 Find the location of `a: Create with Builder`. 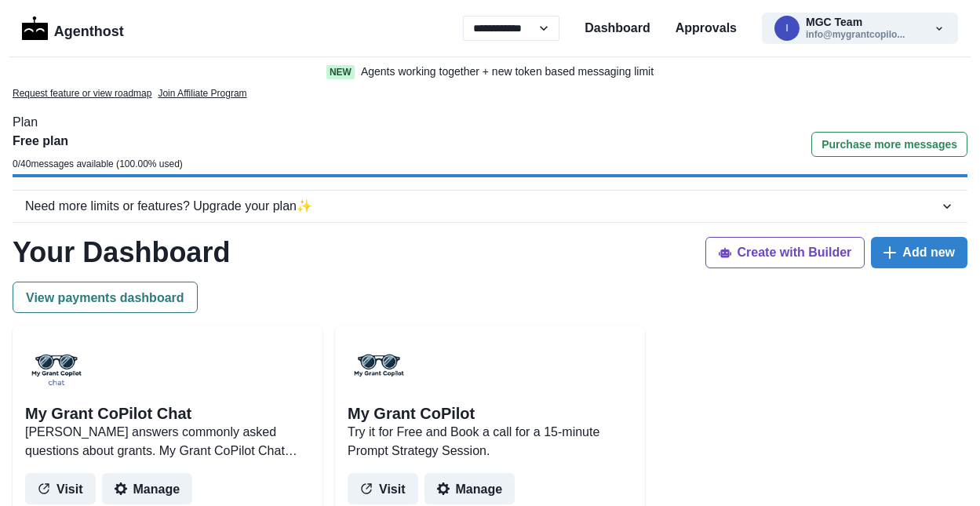

a: Create with Builder is located at coordinates (786, 253).